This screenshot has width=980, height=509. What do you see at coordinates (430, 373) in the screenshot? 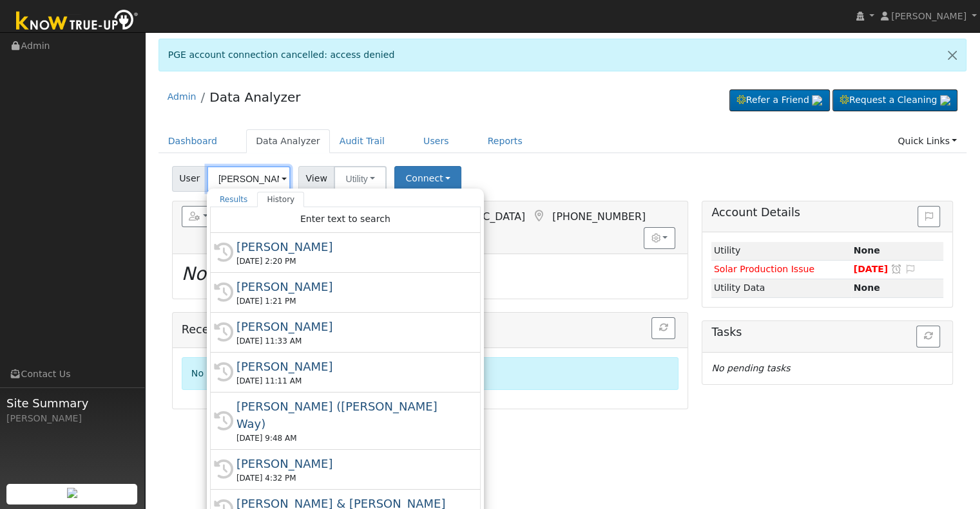
I see `div: No recent events` at bounding box center [430, 373].